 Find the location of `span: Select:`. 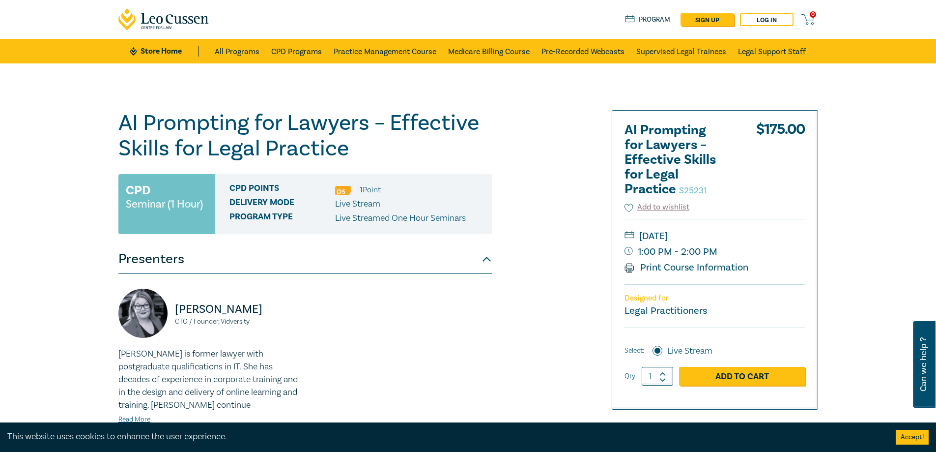

span: Select: is located at coordinates (634, 350).